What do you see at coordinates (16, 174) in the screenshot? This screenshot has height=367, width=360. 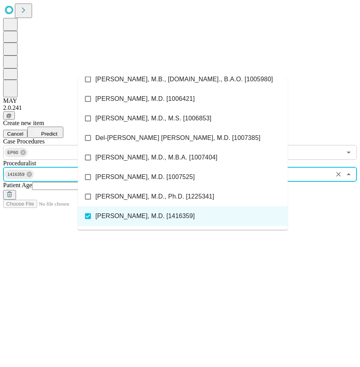 I see `span: 1416359` at bounding box center [16, 174].